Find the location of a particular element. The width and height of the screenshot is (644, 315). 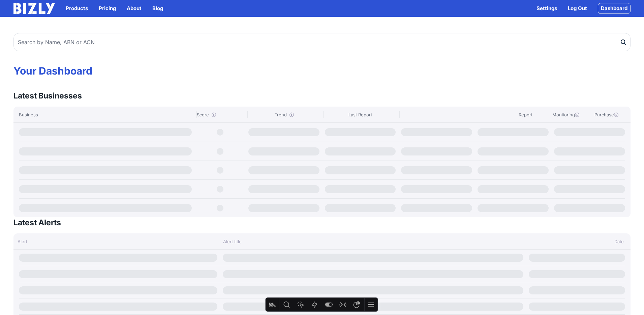

input: Search by Name, ABN or ACN is located at coordinates (322, 42).